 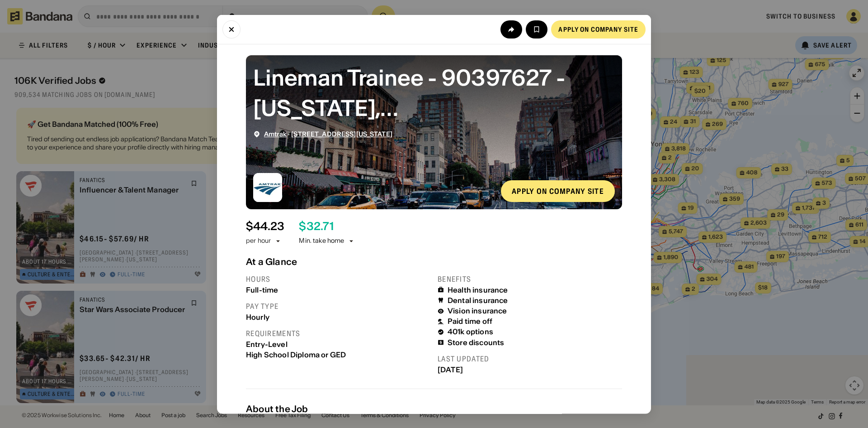 What do you see at coordinates (339, 306) in the screenshot?
I see `div: Pay type` at bounding box center [339, 306].